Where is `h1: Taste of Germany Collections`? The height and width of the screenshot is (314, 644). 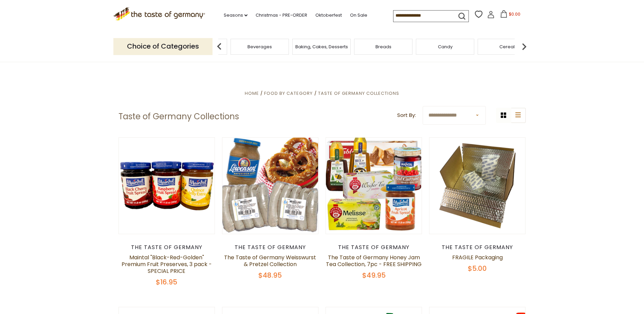
h1: Taste of Germany Collections is located at coordinates (178, 116).